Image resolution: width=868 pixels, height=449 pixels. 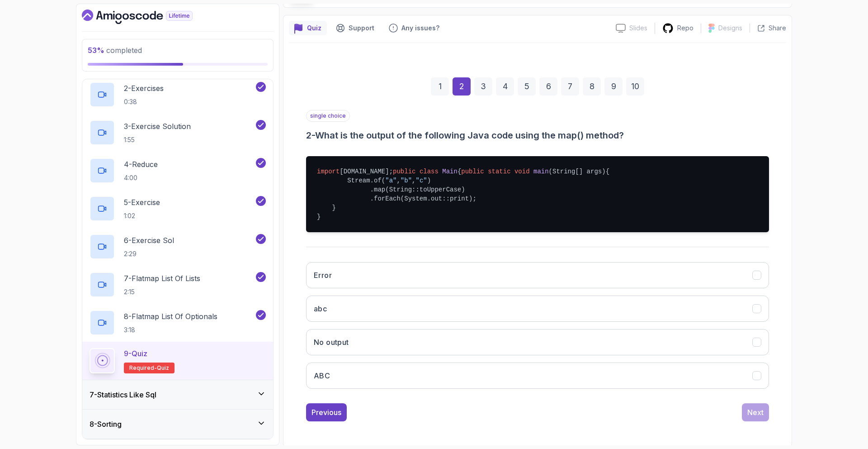 What do you see at coordinates (538, 309) in the screenshot?
I see `button: abc` at bounding box center [538, 309].